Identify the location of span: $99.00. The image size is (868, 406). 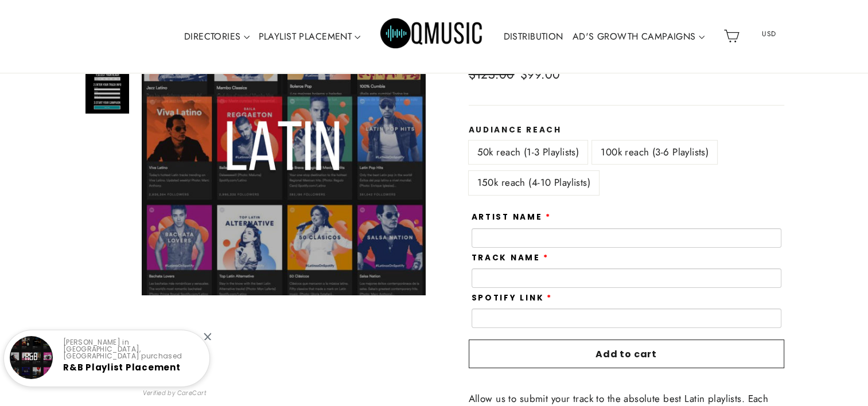
(540, 75).